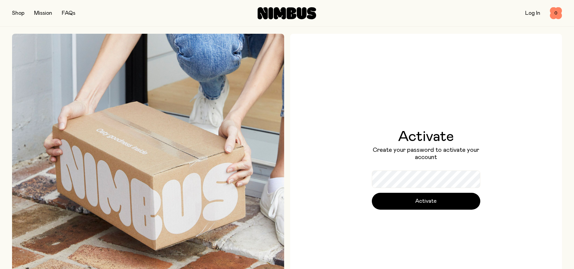  Describe the element at coordinates (426, 201) in the screenshot. I see `button: Activate` at that location.